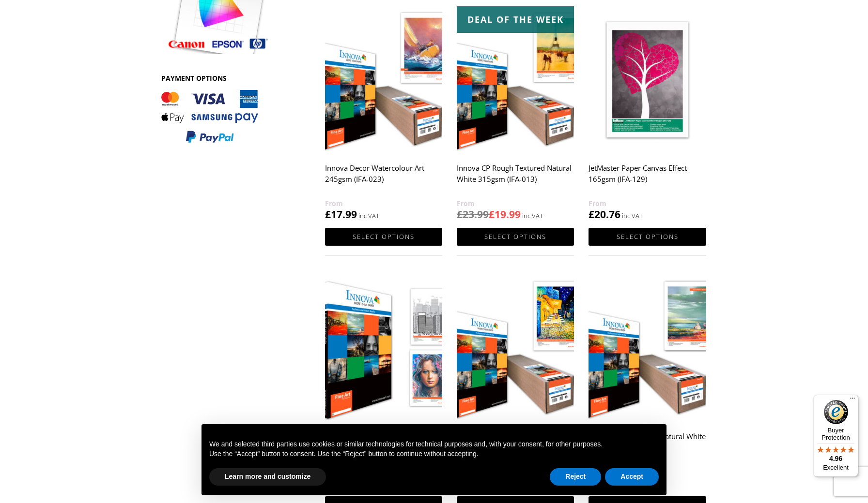 This screenshot has height=503, width=868. I want to click on a: Innova Decor Watercolour Art 245gsm (IFA-023) £17.99, so click(383, 114).